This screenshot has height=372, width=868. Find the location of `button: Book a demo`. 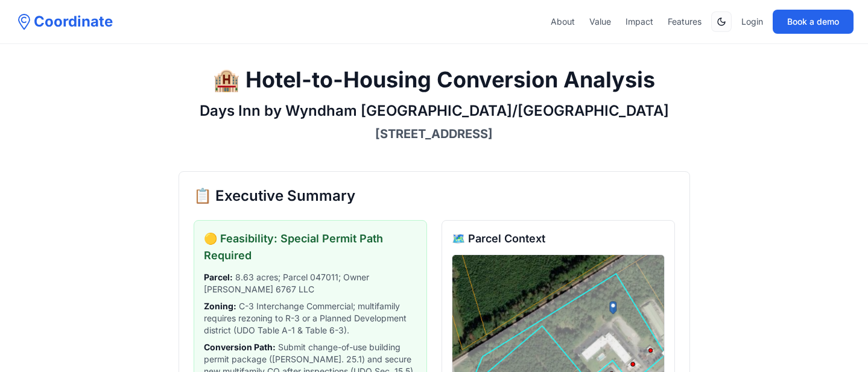

button: Book a demo is located at coordinates (813, 22).